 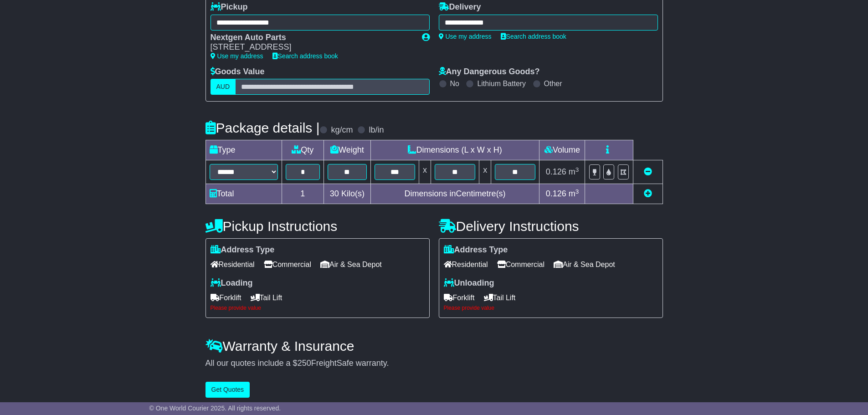 I want to click on label: Loading, so click(x=231, y=283).